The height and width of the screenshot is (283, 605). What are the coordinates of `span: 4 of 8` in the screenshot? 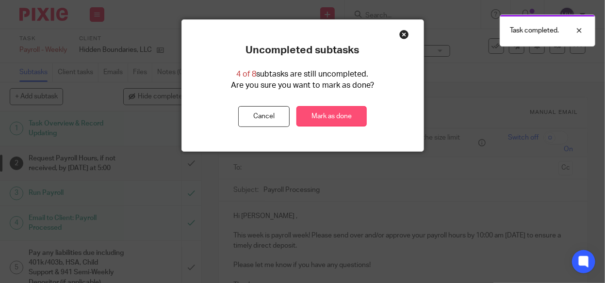 It's located at (246, 74).